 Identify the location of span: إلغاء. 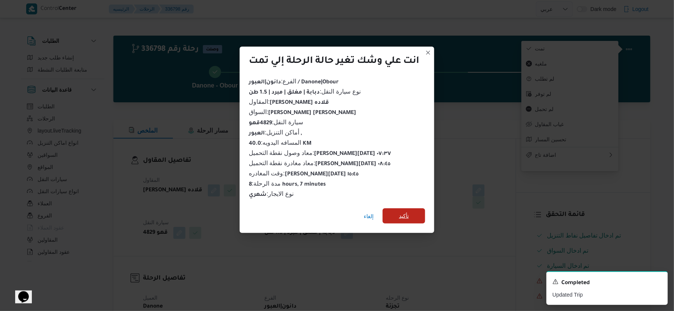
(369, 217).